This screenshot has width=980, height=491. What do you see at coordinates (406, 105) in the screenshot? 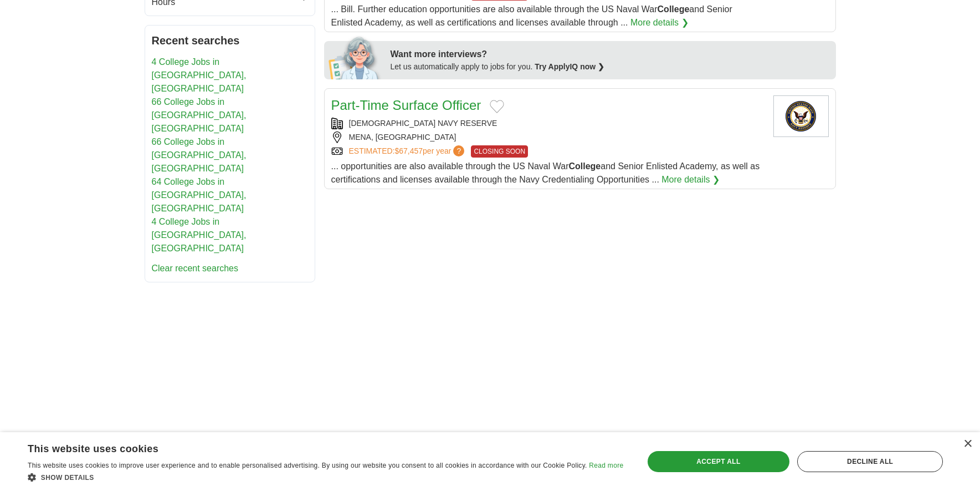
I see `a: Part-Time Surface Officer` at bounding box center [406, 105].